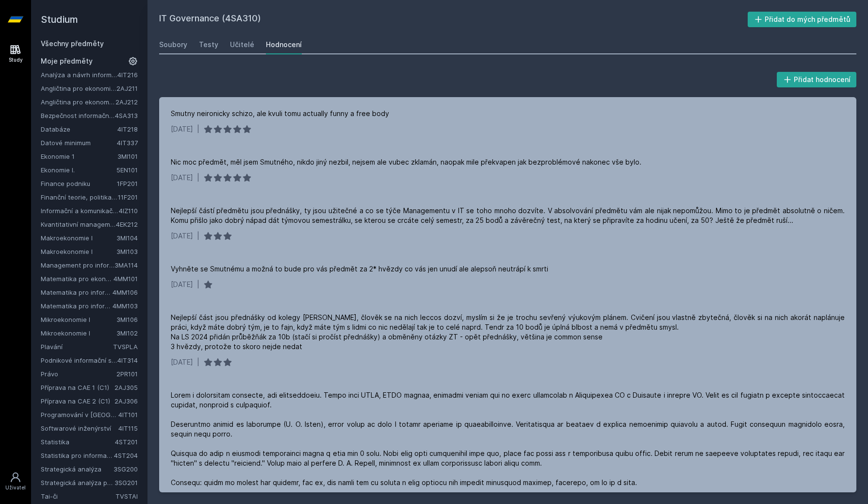 This screenshot has height=504, width=868. Describe the element at coordinates (78, 184) in the screenshot. I see `a: Finance podniku` at that location.